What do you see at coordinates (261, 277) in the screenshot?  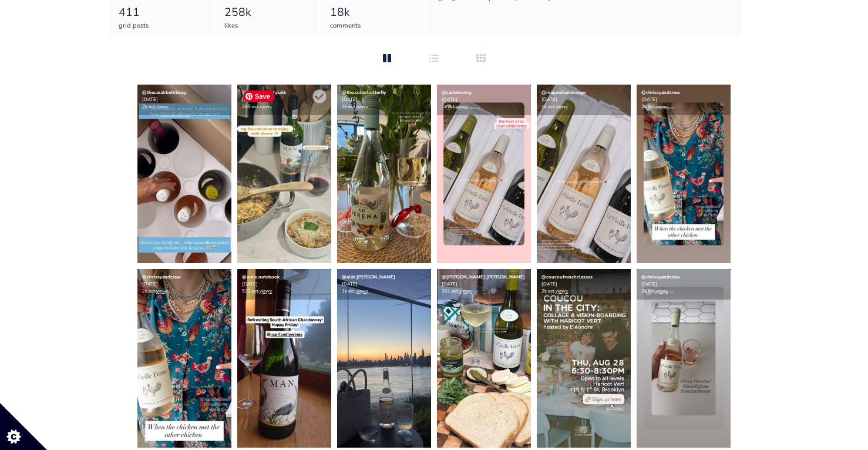 I see `a: @wine.notebook` at bounding box center [261, 277].